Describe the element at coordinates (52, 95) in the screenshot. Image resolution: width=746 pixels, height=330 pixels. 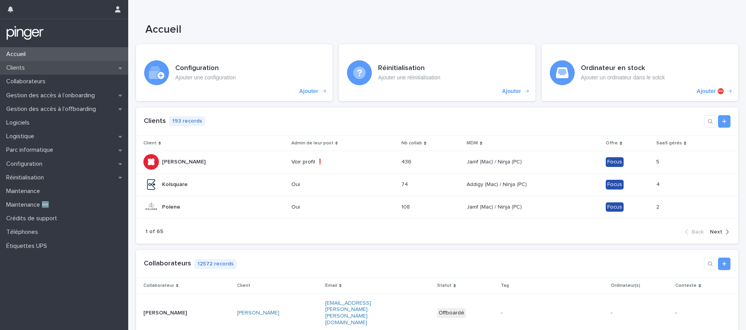
I see `p: Gestion des accès à l’onboarding` at that location.